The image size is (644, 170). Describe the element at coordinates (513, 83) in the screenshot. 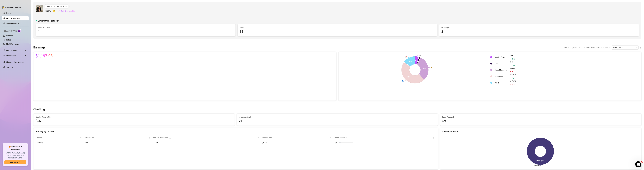

I see `div: $179.98` at that location.